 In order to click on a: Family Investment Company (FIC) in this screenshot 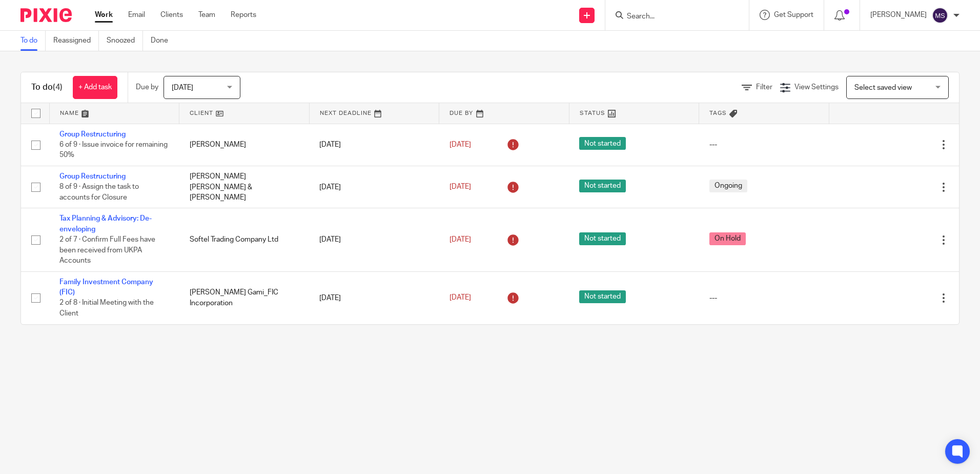, I will do `click(106, 287)`.